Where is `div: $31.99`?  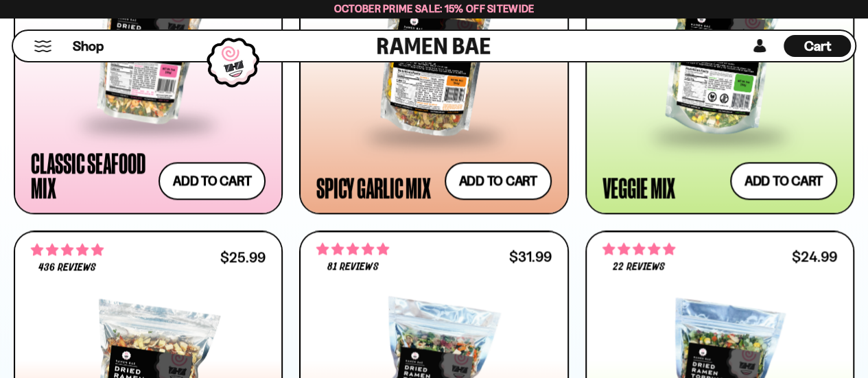
div: $31.99 is located at coordinates (531, 256).